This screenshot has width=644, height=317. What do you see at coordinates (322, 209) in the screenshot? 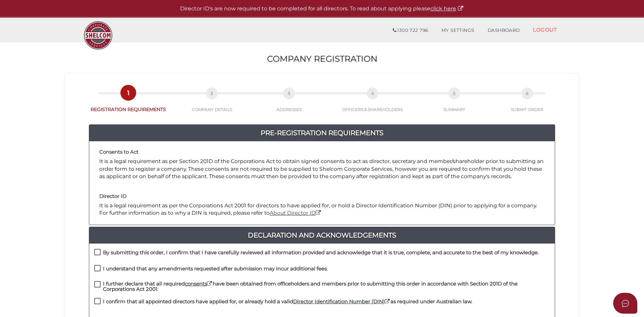
I see `p: It is a legal requirement as per the Corporations Act 2001 for directors to have applied for, or ...` at bounding box center [322, 209].